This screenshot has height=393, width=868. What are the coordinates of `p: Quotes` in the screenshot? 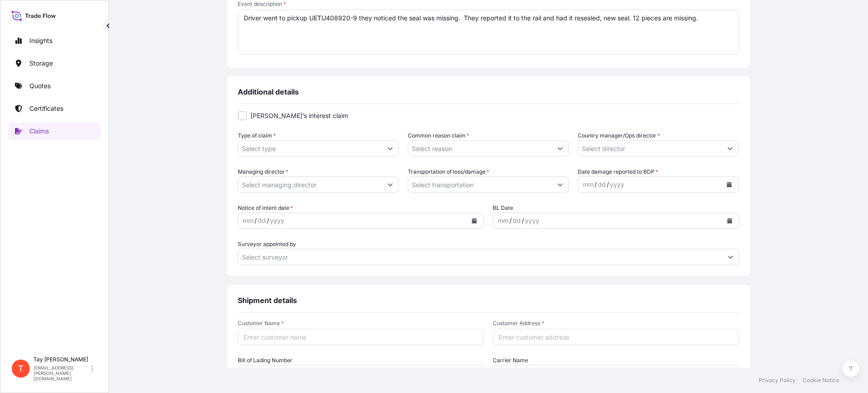 It's located at (40, 86).